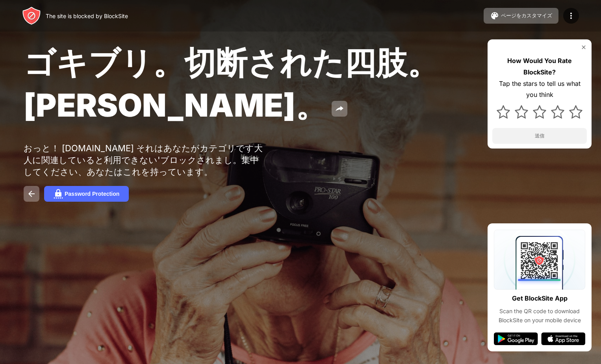  I want to click on img: menu-icon.svg, so click(571, 16).